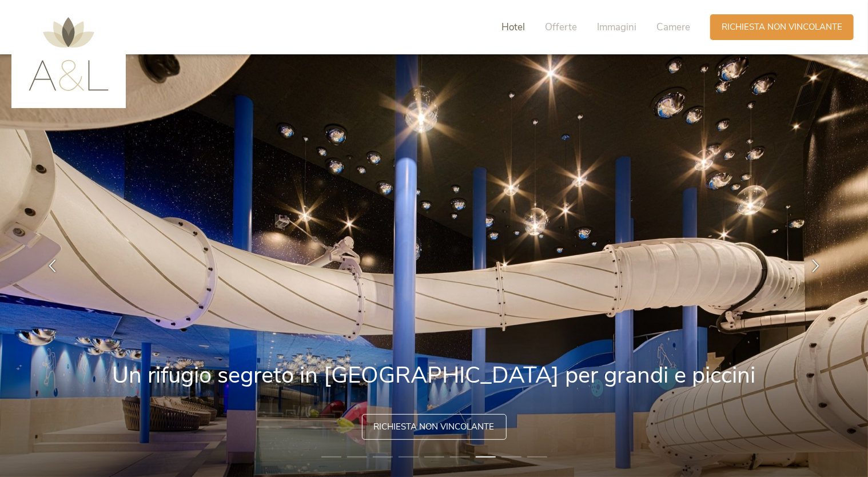 Image resolution: width=868 pixels, height=477 pixels. I want to click on a: AMONTI & LUNARIS Wellnessresort, so click(68, 54).